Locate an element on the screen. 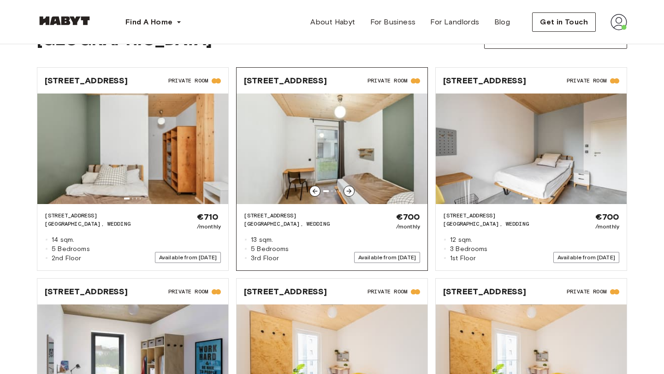  a: For Business is located at coordinates (393, 22).